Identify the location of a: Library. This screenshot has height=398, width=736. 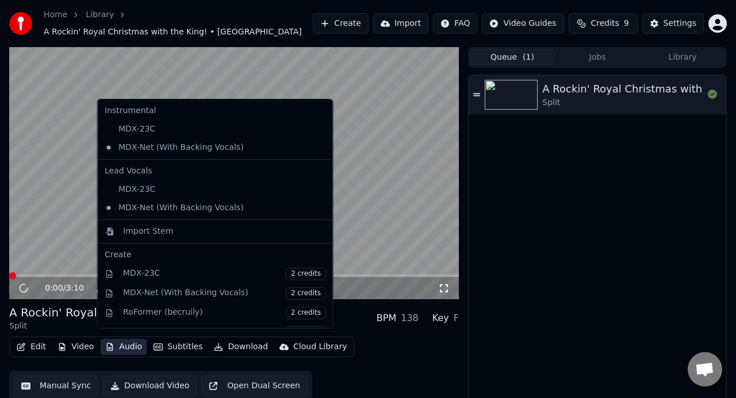
(99, 15).